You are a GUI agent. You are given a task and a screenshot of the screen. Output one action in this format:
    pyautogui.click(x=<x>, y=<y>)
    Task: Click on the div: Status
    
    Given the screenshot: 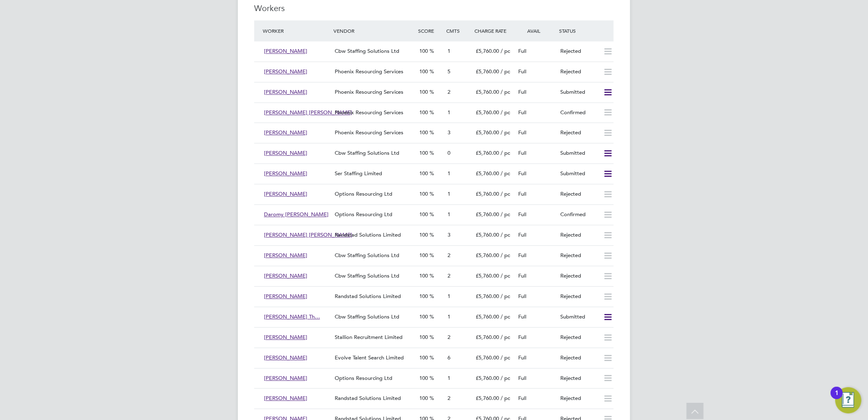 What is the action you would take?
    pyautogui.click(x=586, y=31)
    